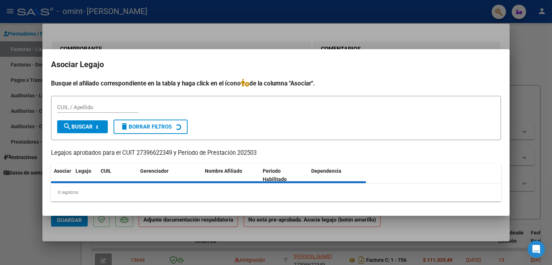 The width and height of the screenshot is (552, 265). What do you see at coordinates (118, 175) in the screenshot?
I see `datatable-header-cell: CUIL` at bounding box center [118, 175].